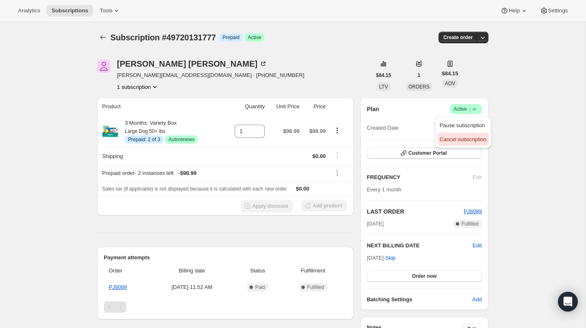  I want to click on span: Created Date, so click(382, 128).